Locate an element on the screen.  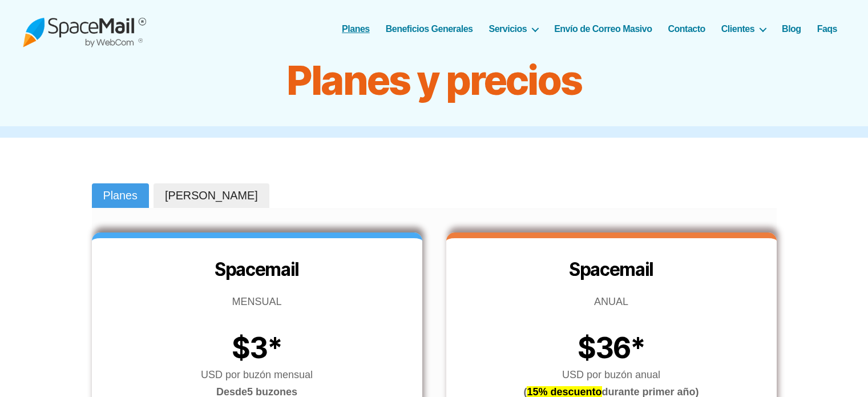
img: Spacemail is located at coordinates (84, 29).